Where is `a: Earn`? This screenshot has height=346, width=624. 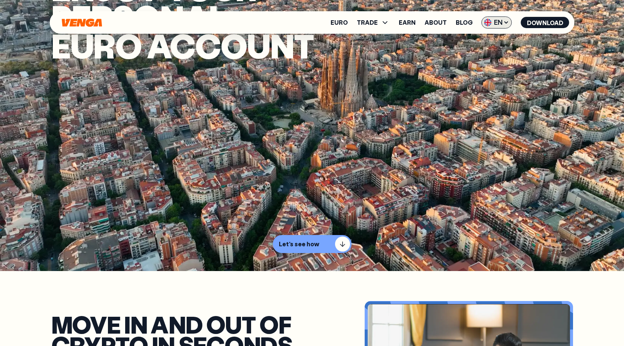 a: Earn is located at coordinates (407, 22).